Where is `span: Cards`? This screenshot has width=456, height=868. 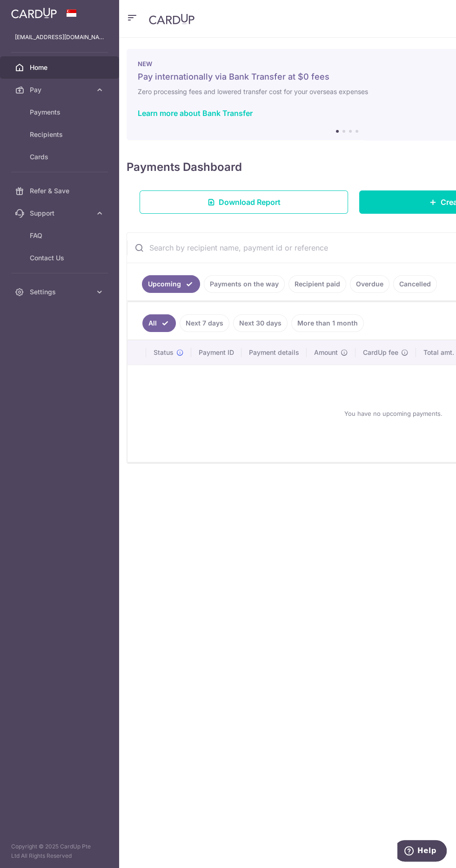 span: Cards is located at coordinates (60, 157).